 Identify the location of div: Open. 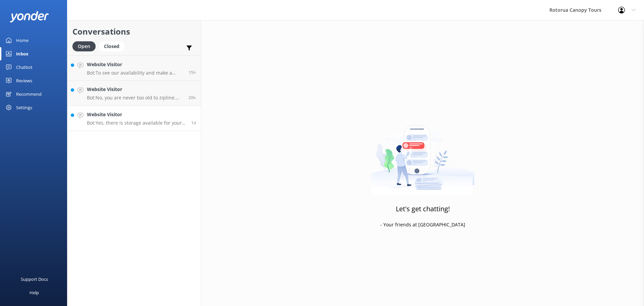
(84, 46).